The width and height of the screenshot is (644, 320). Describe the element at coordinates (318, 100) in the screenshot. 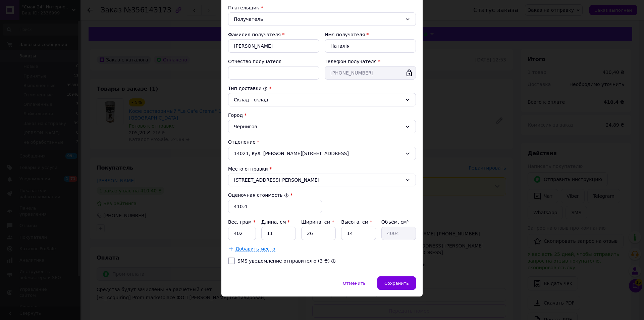

I see `div: Склад - склад` at that location.